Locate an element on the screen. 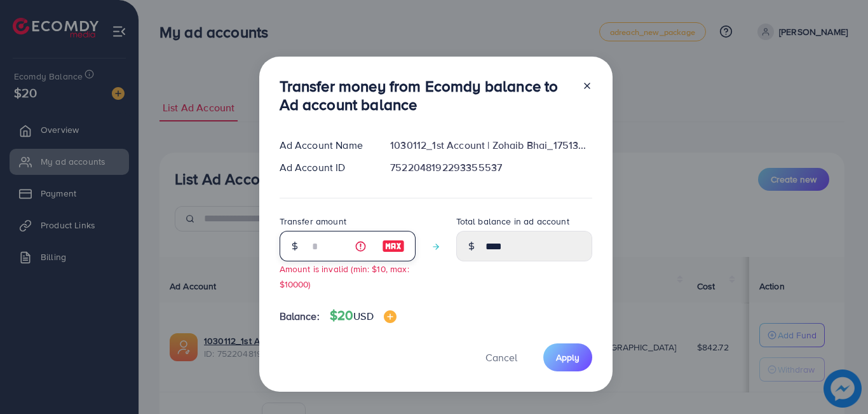 The height and width of the screenshot is (414, 868). small: Amount is invalid (min: $10, max: $10000) is located at coordinates (345, 276).